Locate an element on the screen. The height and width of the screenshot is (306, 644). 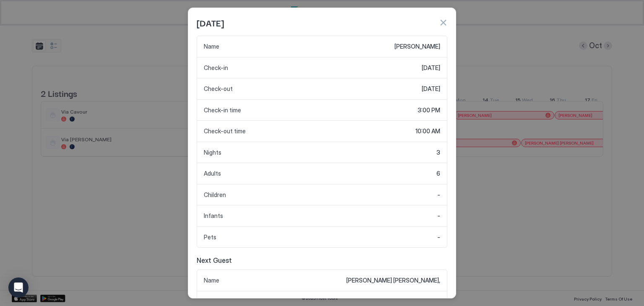
span: Nights is located at coordinates (213, 153).